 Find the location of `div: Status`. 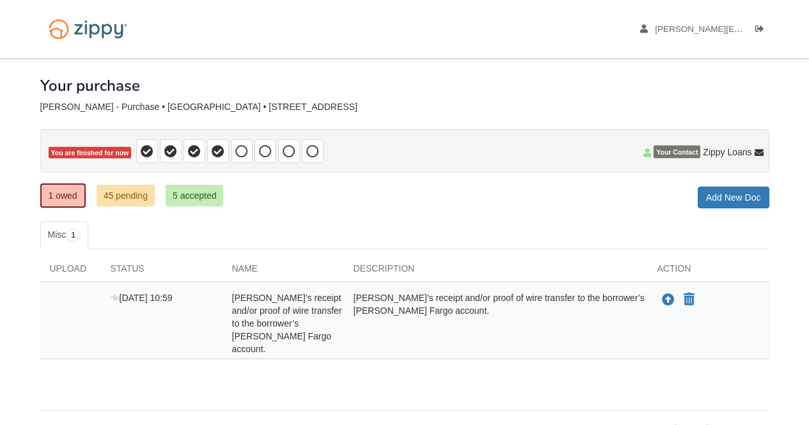

div: Status is located at coordinates (162, 272).